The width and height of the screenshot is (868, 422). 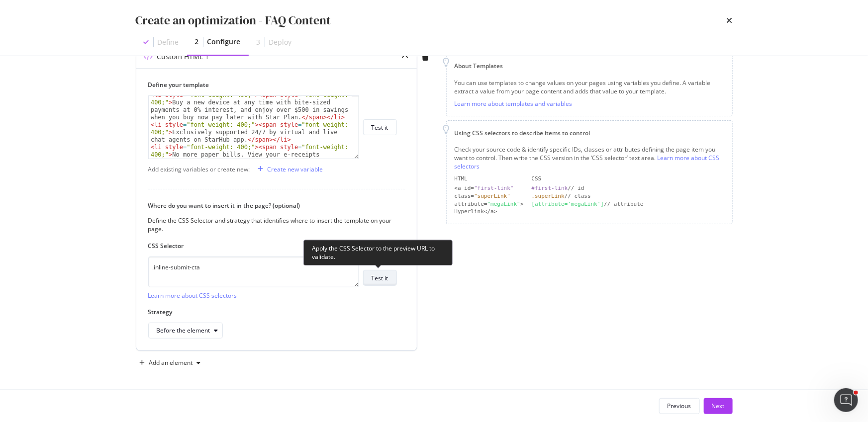 What do you see at coordinates (589, 157) in the screenshot?
I see `div: Check your source code & identify specific IDs, classes or attributes defining the page item you ...` at bounding box center [589, 157].